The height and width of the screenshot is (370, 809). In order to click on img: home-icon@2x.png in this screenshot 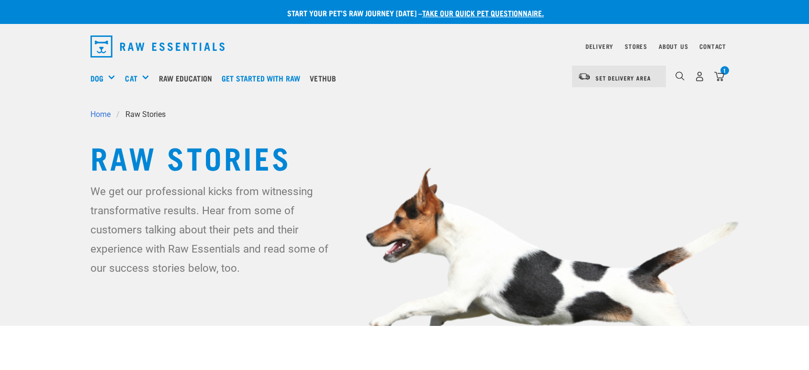, I will do `click(719, 76)`.